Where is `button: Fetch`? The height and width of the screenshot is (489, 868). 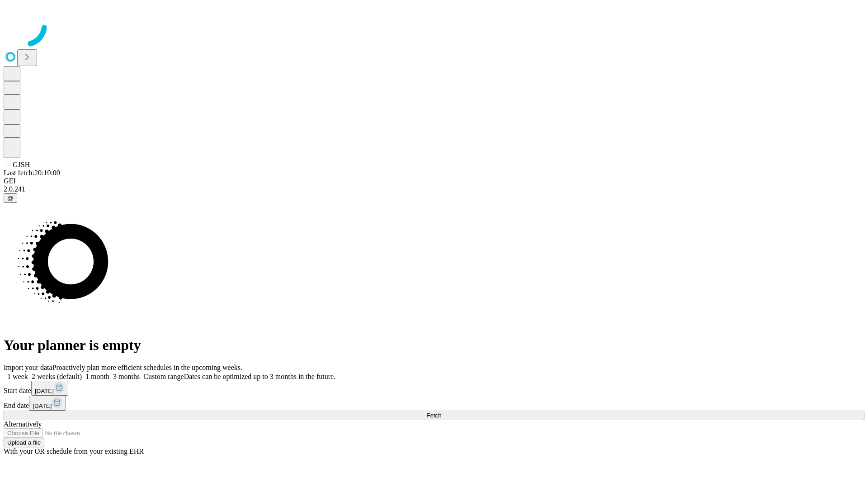 button: Fetch is located at coordinates (434, 415).